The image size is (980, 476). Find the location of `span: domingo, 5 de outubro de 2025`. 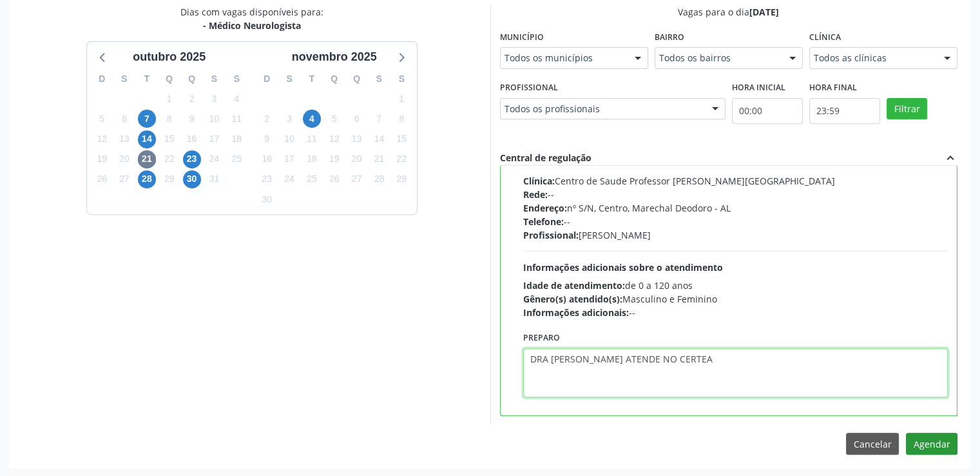

span: domingo, 5 de outubro de 2025 is located at coordinates (101, 119).